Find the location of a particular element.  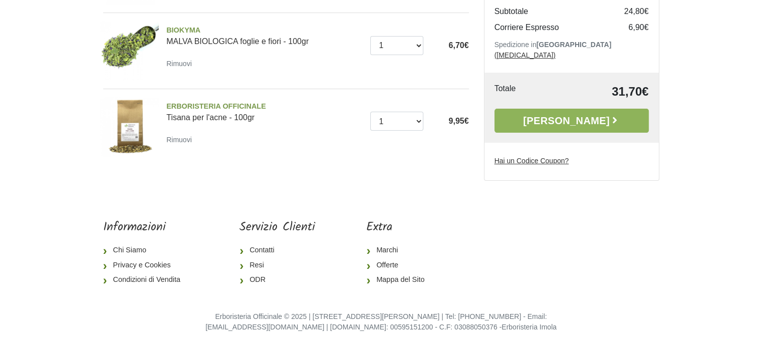

img: Tisana per l'acne - 100gr is located at coordinates (129, 127).